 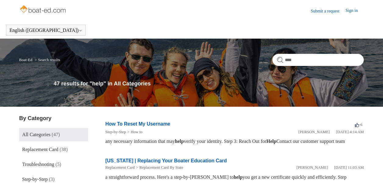 I want to click on li: Boat-Ed, so click(x=26, y=60).